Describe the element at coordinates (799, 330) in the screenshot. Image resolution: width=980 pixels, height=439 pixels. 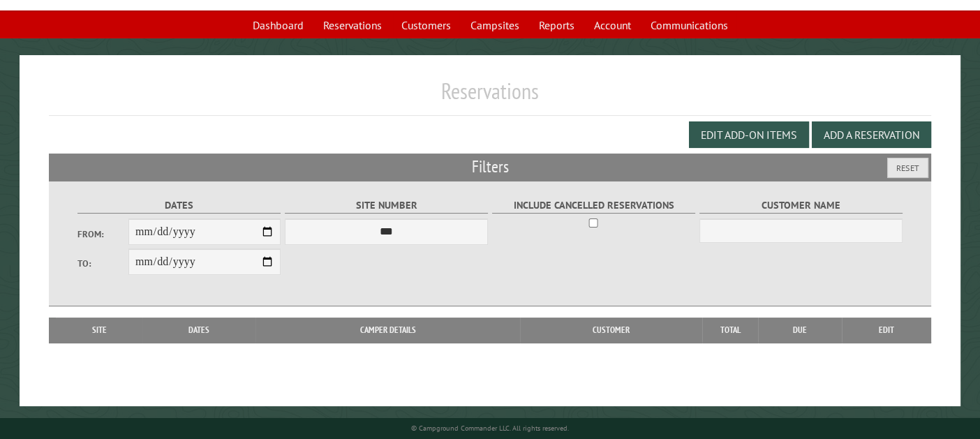
I see `th: Due` at that location.